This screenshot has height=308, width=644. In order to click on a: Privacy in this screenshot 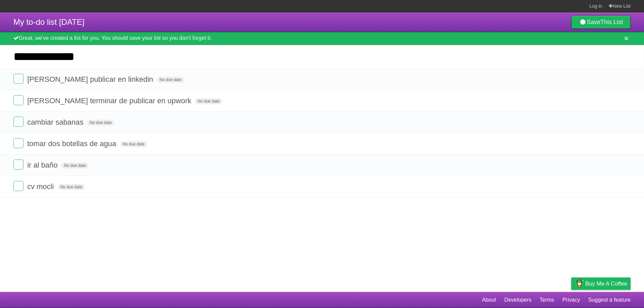, I will do `click(571, 300)`.